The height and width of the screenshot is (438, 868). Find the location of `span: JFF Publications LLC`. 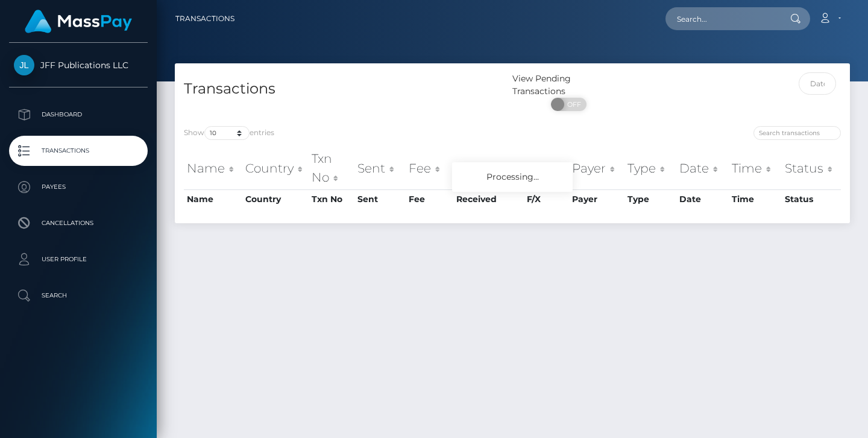

span: JFF Publications LLC is located at coordinates (79, 65).